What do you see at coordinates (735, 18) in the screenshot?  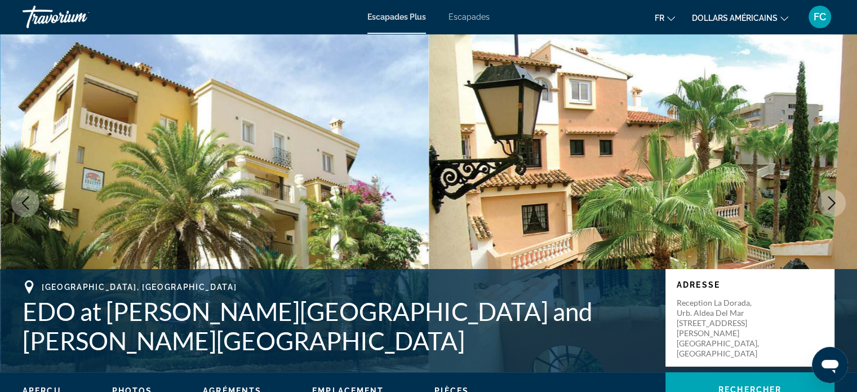 I see `font: dollars américains` at bounding box center [735, 18].